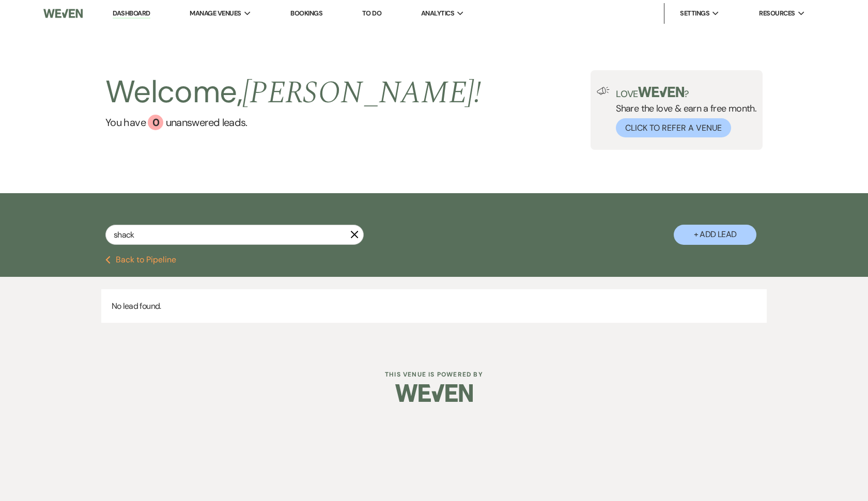 Image resolution: width=868 pixels, height=501 pixels. What do you see at coordinates (694, 14) in the screenshot?
I see `span: Settings` at bounding box center [694, 14].